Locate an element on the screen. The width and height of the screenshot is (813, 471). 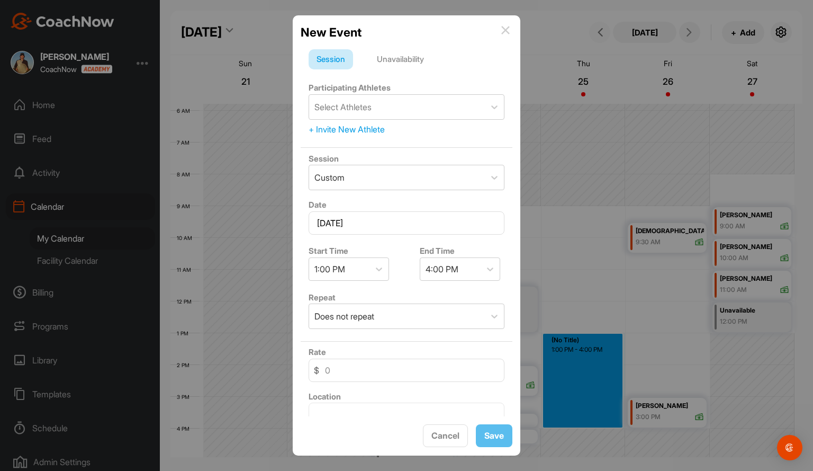
input: Select Date is located at coordinates (407, 223).